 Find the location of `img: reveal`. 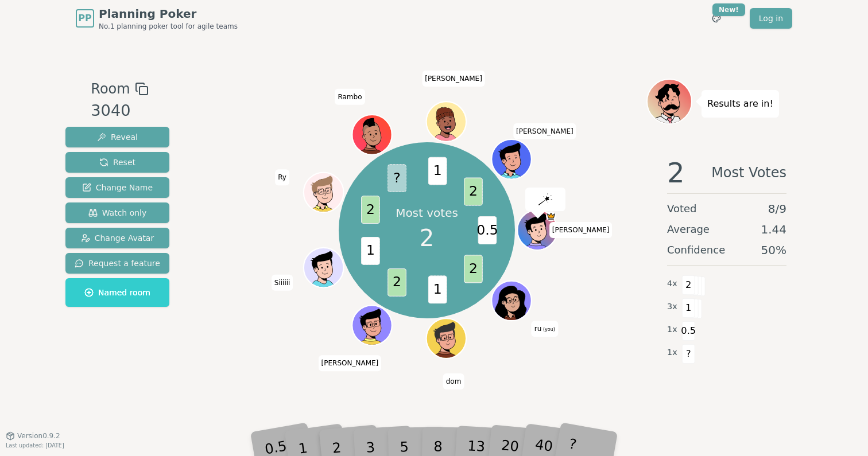

img: reveal is located at coordinates (544, 199).